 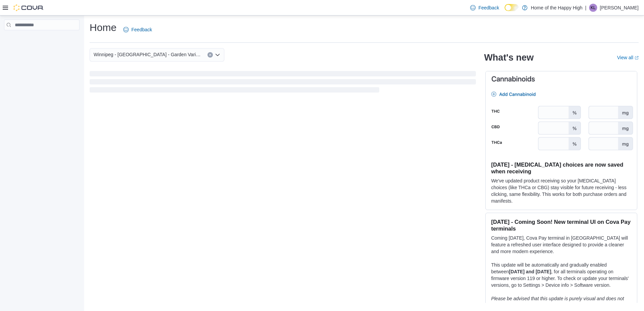 I want to click on svg: External link, so click(x=637, y=58).